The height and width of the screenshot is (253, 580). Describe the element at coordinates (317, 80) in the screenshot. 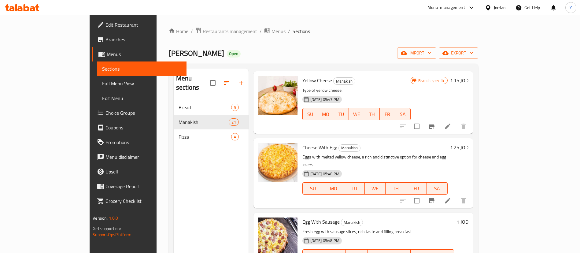

I see `span: Yellow Cheese` at that location.